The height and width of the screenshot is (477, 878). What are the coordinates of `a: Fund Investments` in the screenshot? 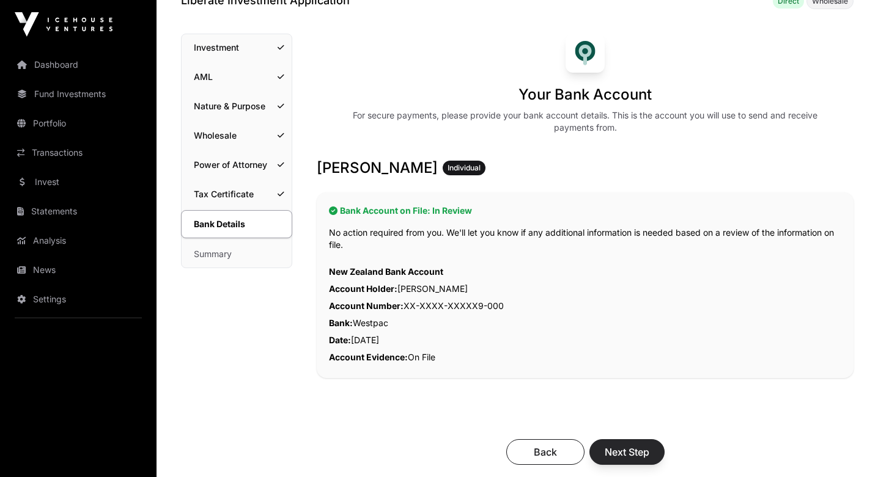 It's located at (78, 94).